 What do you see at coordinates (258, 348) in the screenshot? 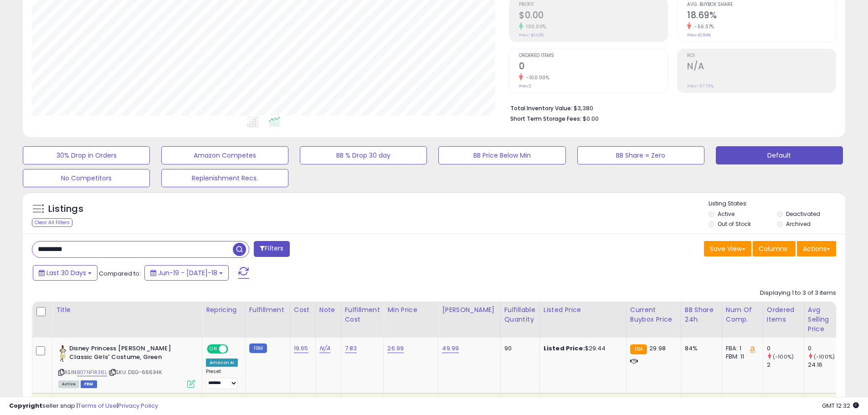
I see `small: FBM` at bounding box center [258, 348].